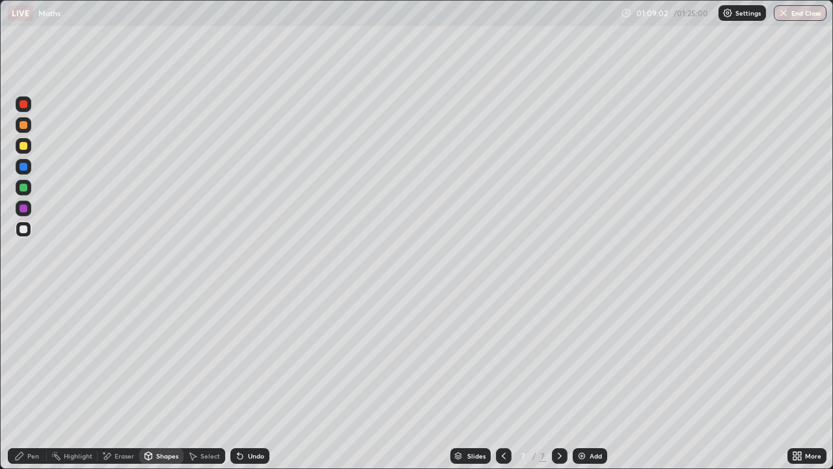 Image resolution: width=833 pixels, height=469 pixels. Describe the element at coordinates (596, 456) in the screenshot. I see `div: Add` at that location.